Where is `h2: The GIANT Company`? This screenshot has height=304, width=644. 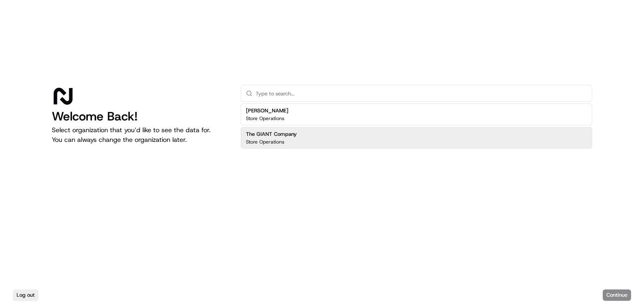
h2: The GIANT Company is located at coordinates (272, 134).